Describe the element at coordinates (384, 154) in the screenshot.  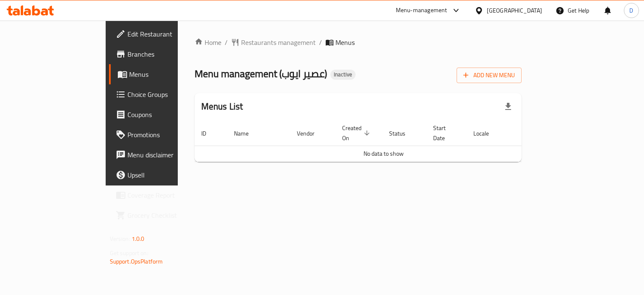
I see `span: No data to show` at that location.